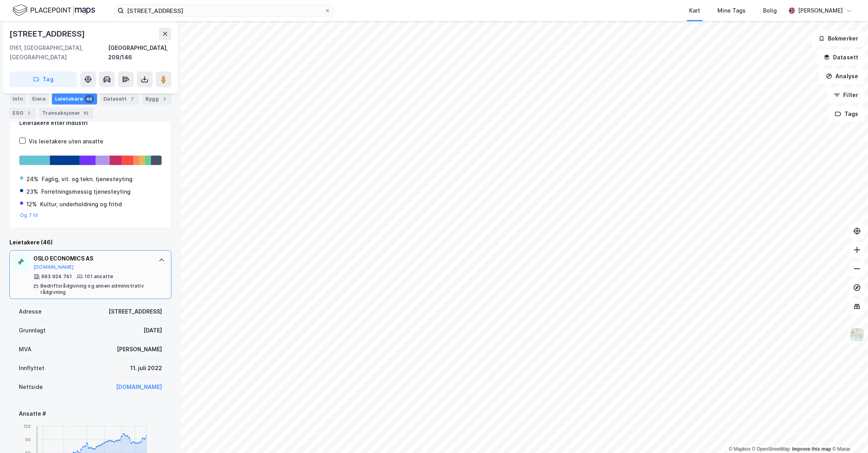 The image size is (868, 453). Describe the element at coordinates (86, 113) in the screenshot. I see `div: 10` at that location.